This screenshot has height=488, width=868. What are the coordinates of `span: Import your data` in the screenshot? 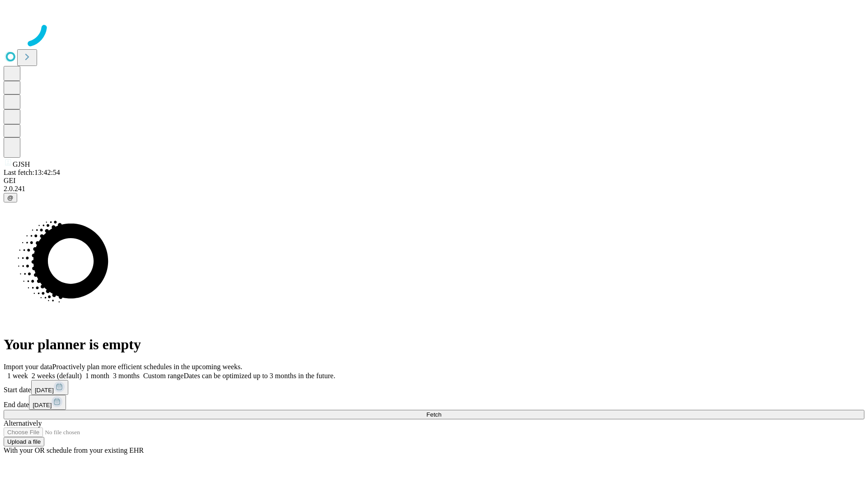 It's located at (28, 367).